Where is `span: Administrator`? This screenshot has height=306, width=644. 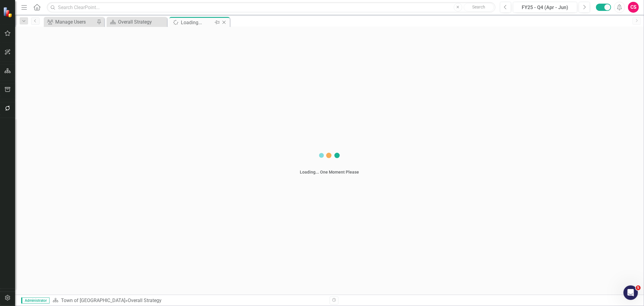
span: Administrator is located at coordinates (35, 301).